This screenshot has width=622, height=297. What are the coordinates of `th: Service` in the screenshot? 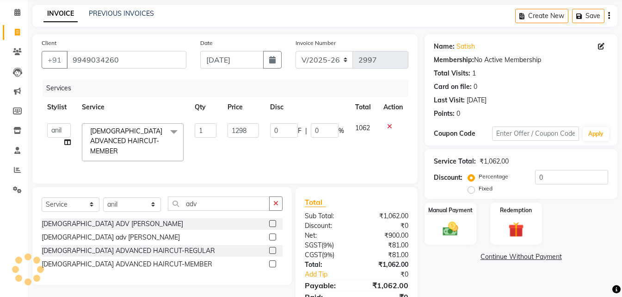 It's located at (133, 107).